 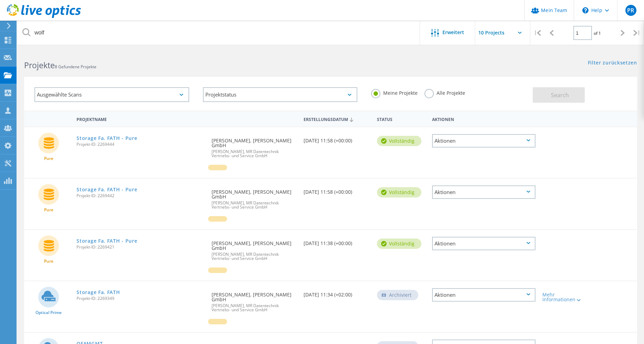 I want to click on span: Projekt-ID: 2269421, so click(x=140, y=247).